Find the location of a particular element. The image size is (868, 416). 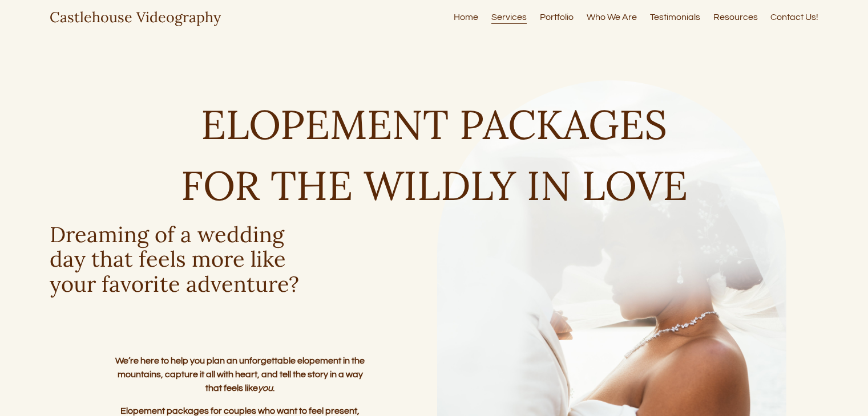

a: Who We Are is located at coordinates (612, 17).